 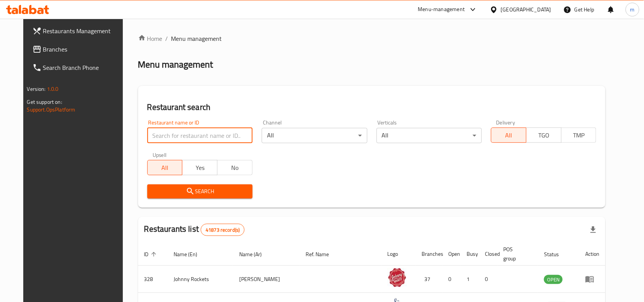 What do you see at coordinates (470, 254) in the screenshot?
I see `th: Busy` at bounding box center [470, 254].